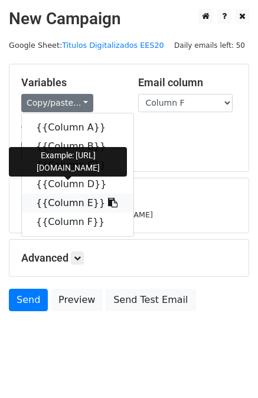 This screenshot has height=398, width=258. What do you see at coordinates (77, 184) in the screenshot?
I see `a: {{Column D}}` at bounding box center [77, 184].